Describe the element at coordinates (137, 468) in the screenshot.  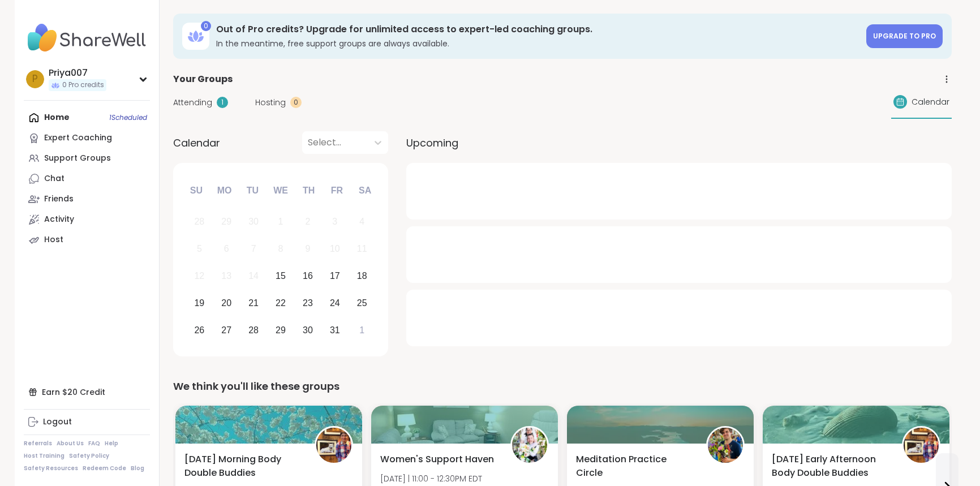
I see `a: Blog` at that location.